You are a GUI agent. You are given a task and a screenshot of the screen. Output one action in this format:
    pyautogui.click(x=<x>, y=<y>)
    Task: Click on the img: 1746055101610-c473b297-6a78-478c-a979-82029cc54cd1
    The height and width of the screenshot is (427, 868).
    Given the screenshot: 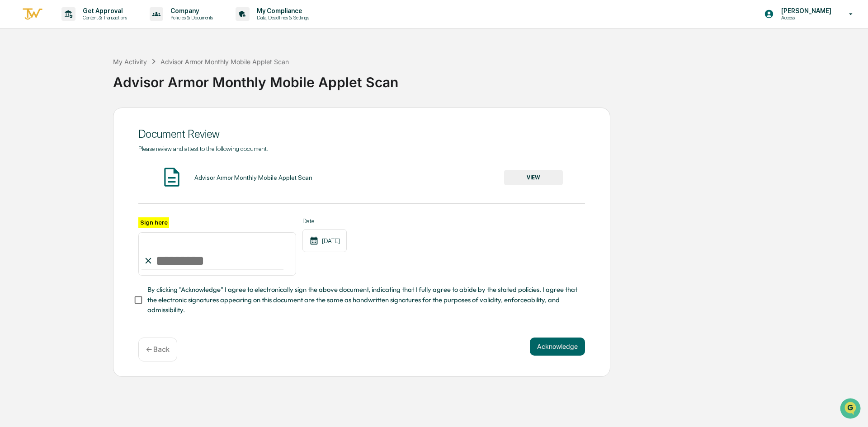 What is the action you would take?
    pyautogui.click(x=17, y=77)
    